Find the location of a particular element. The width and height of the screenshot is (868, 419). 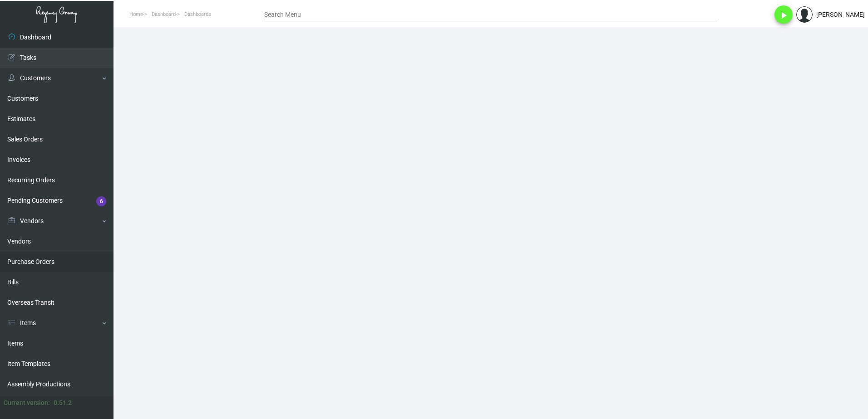

div: Current version: is located at coordinates (26, 403).